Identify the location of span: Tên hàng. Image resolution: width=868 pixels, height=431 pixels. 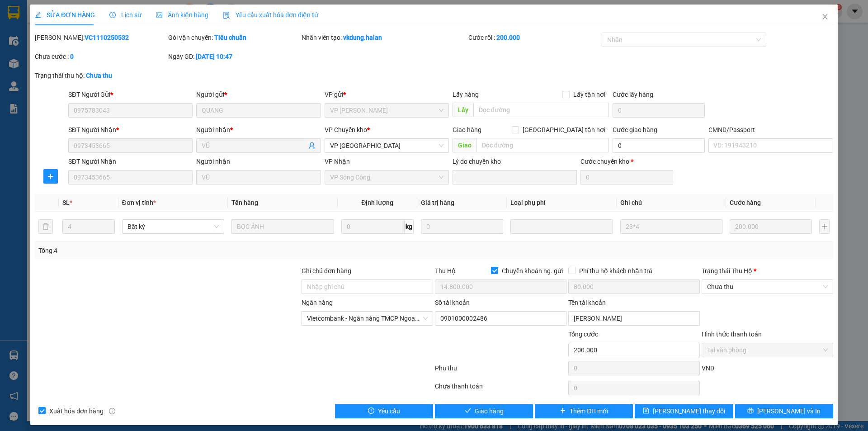
(244, 203).